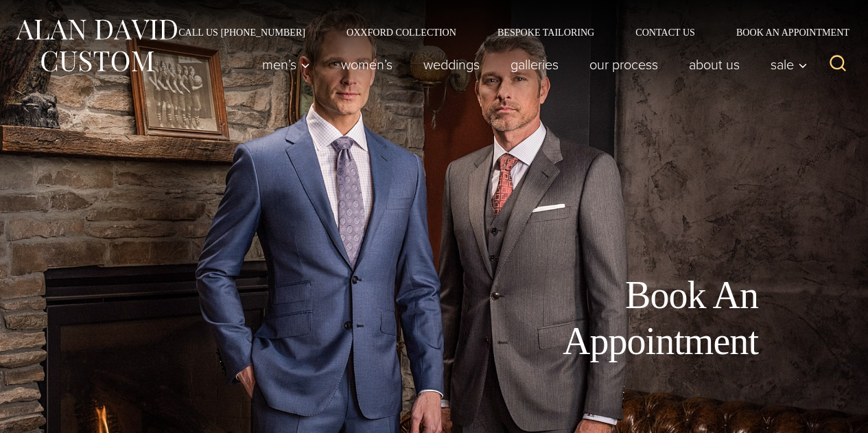 This screenshot has width=868, height=433. What do you see at coordinates (604, 318) in the screenshot?
I see `h1: Book An Appointment` at bounding box center [604, 318].